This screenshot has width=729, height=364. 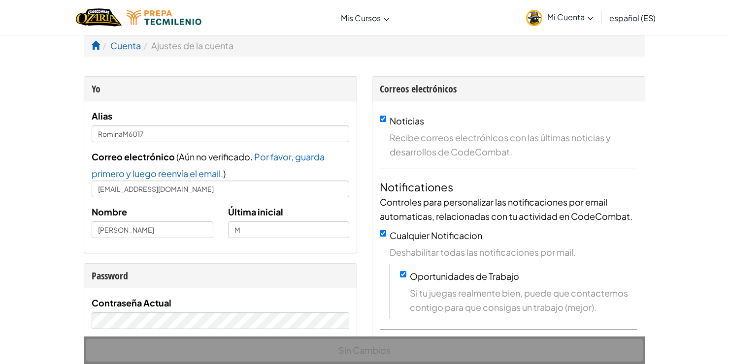 I want to click on label: Alias, so click(x=102, y=116).